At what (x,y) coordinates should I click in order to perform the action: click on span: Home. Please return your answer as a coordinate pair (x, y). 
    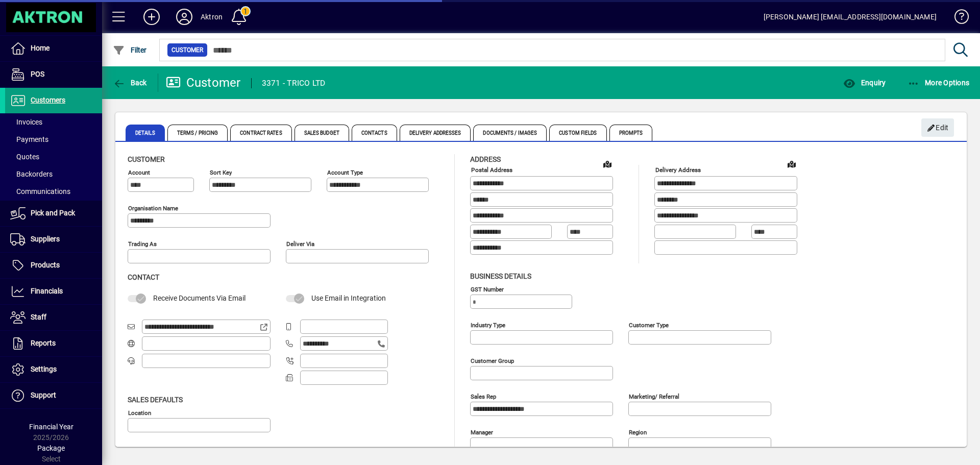
    Looking at the image, I should click on (40, 48).